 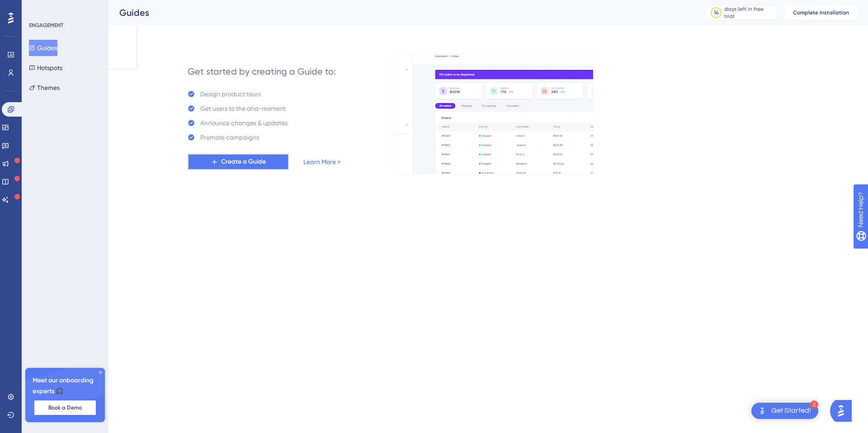 I want to click on button: Create a Guide, so click(x=238, y=161).